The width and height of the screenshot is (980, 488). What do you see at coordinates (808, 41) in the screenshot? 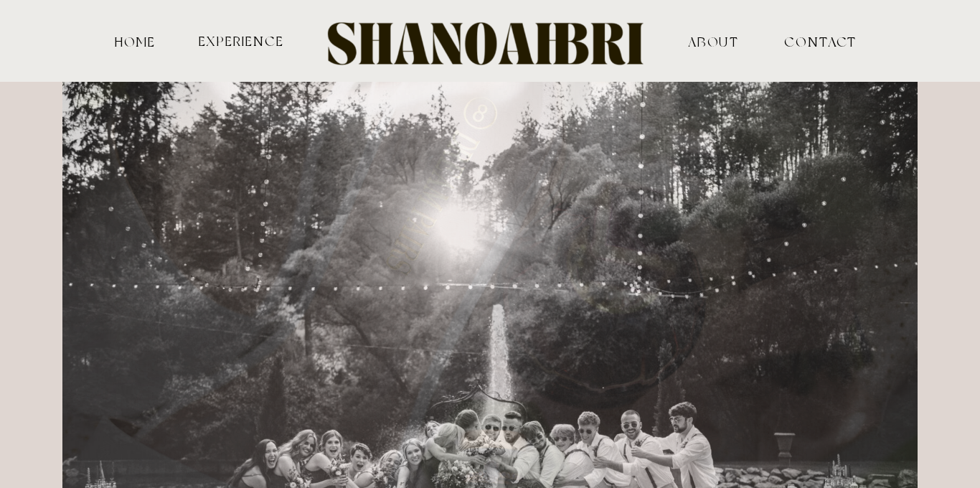
I see `a: contact` at bounding box center [808, 41].